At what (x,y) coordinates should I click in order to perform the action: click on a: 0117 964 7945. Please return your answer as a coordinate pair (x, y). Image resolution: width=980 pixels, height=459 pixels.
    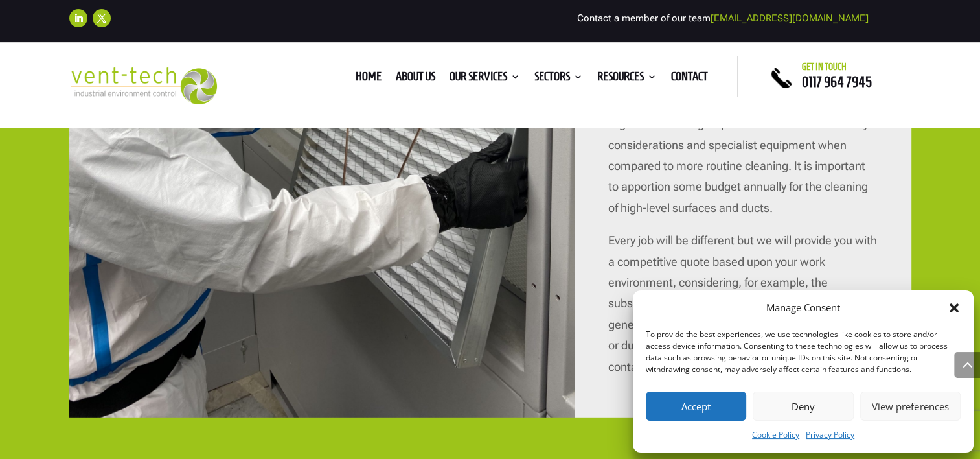
    Looking at the image, I should click on (837, 82).